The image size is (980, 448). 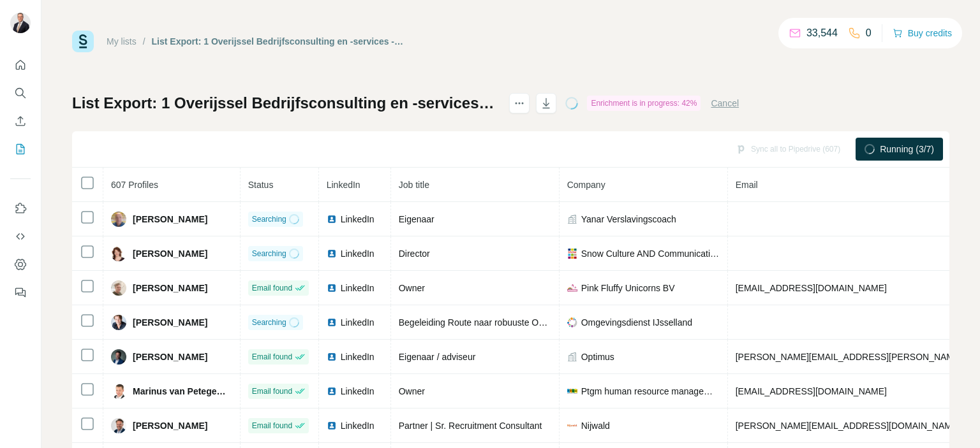 What do you see at coordinates (650, 254) in the screenshot?
I see `span: Snow Culture AND Communication` at bounding box center [650, 254].